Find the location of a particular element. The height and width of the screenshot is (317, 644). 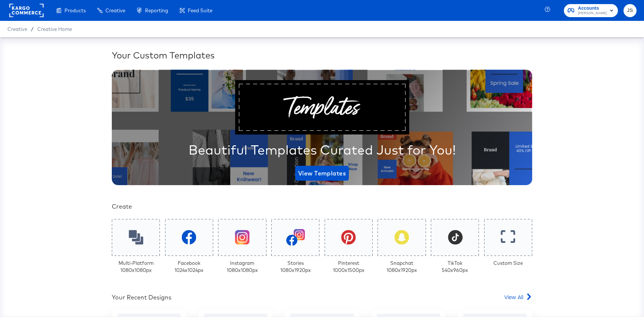

div: Custom Size is located at coordinates (508, 263).